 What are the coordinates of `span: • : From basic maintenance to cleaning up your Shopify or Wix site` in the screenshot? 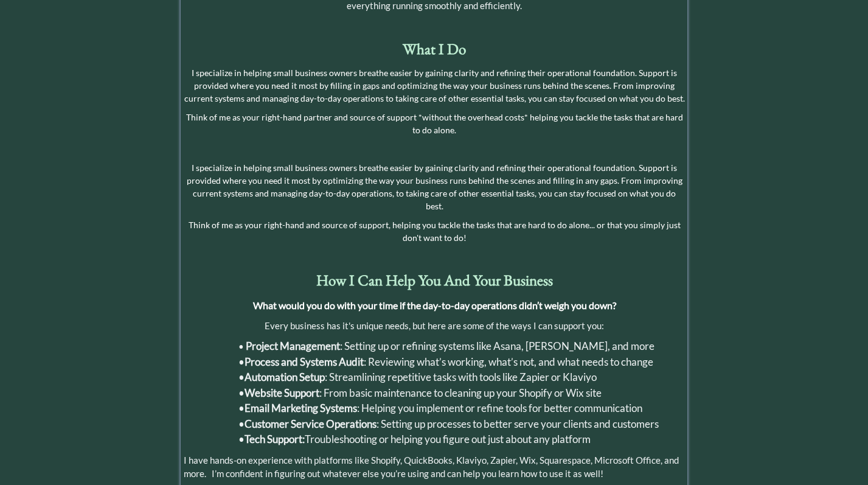 It's located at (420, 392).